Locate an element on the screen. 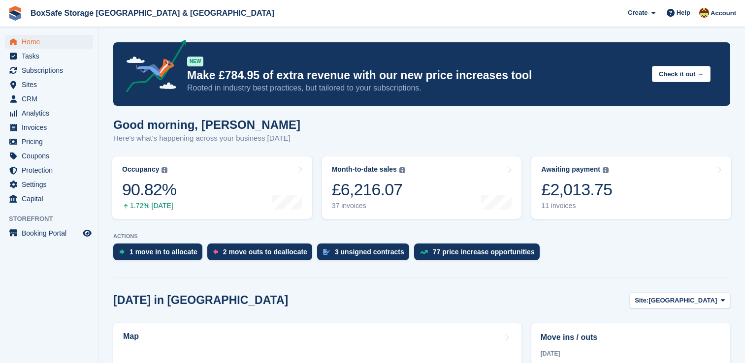  p: Make £784.95 of extra revenue with our new price increases tool is located at coordinates (415, 75).